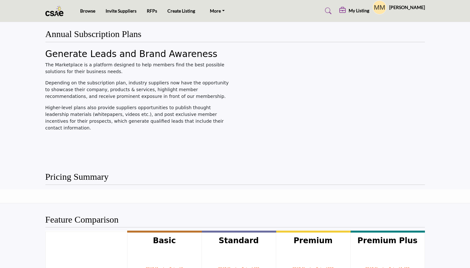 The height and width of the screenshot is (268, 470). Describe the element at coordinates (354, 11) in the screenshot. I see `div: My Listing` at that location.